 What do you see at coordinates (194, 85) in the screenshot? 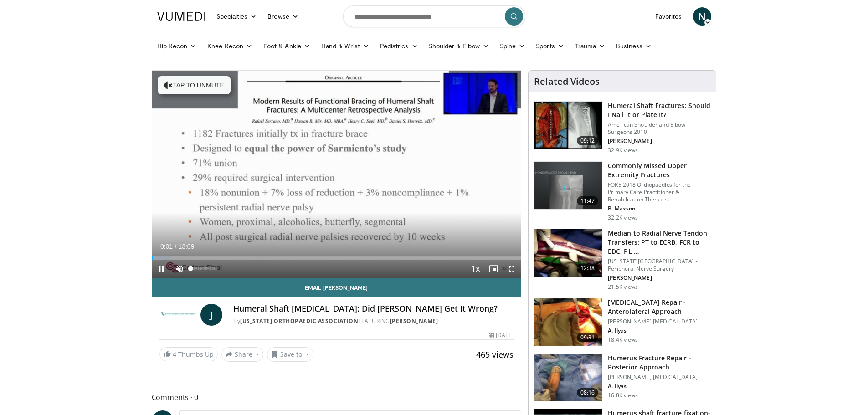
I see `button: Tap to unmute` at bounding box center [194, 85].